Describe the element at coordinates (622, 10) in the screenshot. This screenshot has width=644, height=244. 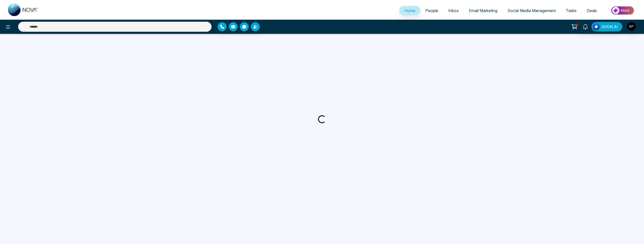
I see `img: Market-place.gif` at that location.